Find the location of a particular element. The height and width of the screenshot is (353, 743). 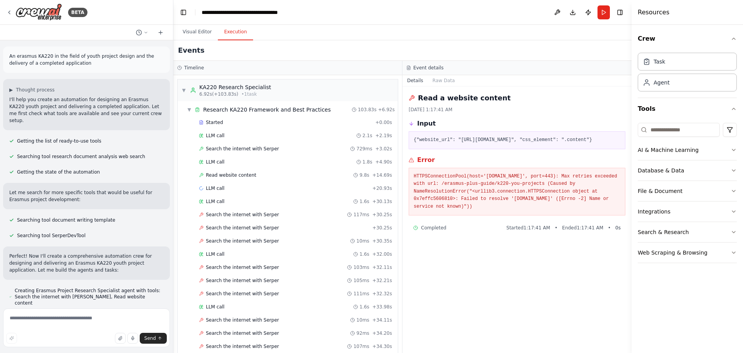

button: AI & Machine Learning is located at coordinates (688, 150).